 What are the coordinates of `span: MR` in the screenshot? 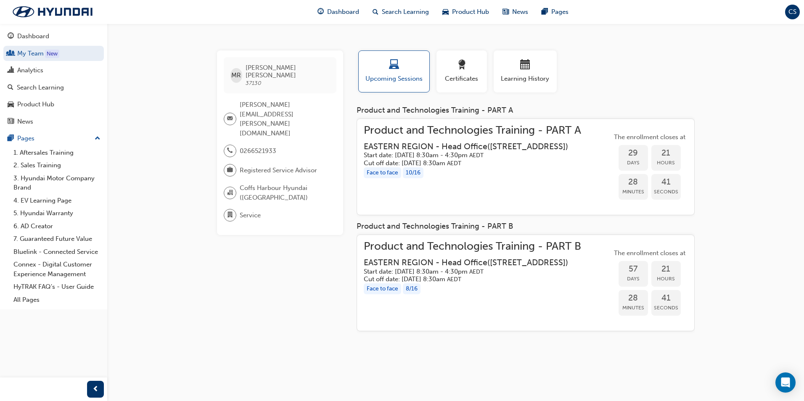 It's located at (236, 75).